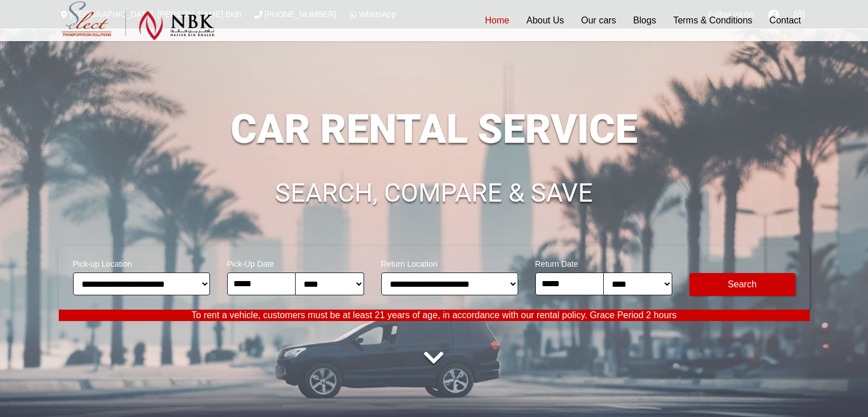 The width and height of the screenshot is (868, 417). Describe the element at coordinates (435, 316) in the screenshot. I see `p: To rent a vehicle, customers must be at least 21 years of age, in accordance with our rental poli...` at that location.